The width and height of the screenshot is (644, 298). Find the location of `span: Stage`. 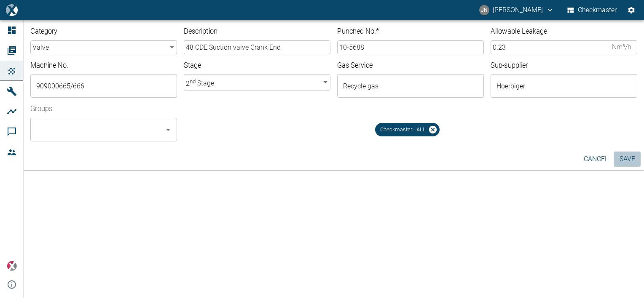

span: Stage is located at coordinates (200, 83).